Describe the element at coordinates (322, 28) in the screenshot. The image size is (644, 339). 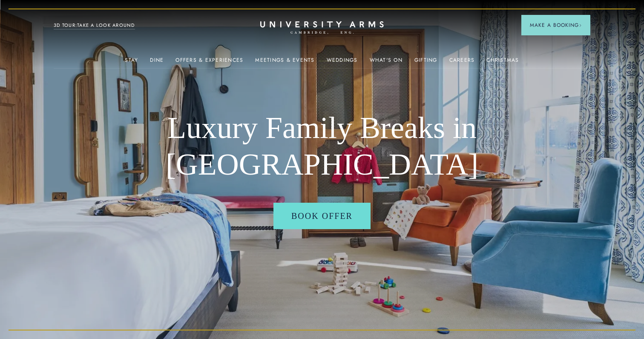
I see `a: Home` at that location.